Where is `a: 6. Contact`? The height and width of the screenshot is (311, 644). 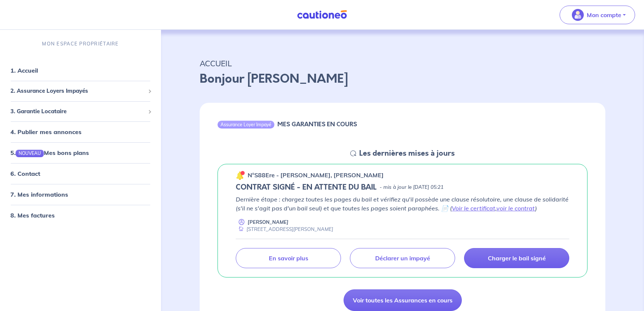 a: 6. Contact is located at coordinates (25, 174).